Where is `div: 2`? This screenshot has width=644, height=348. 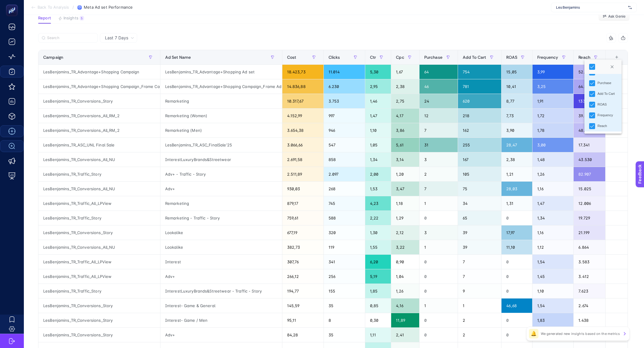 div: 2 is located at coordinates (480, 320).